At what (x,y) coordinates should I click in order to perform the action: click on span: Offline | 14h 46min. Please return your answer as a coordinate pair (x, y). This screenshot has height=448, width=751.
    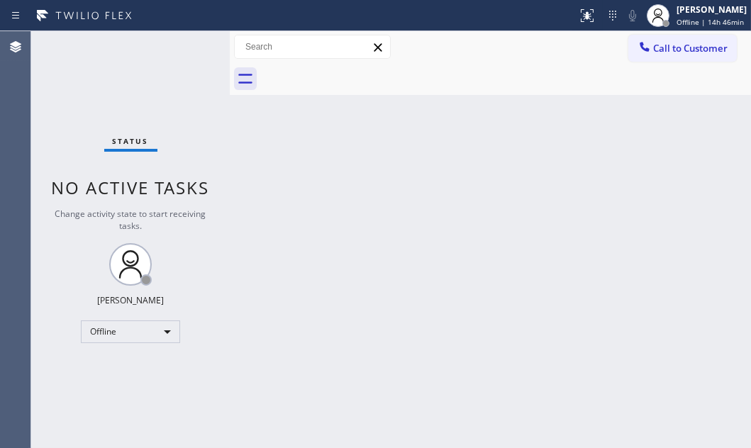
    Looking at the image, I should click on (710, 22).